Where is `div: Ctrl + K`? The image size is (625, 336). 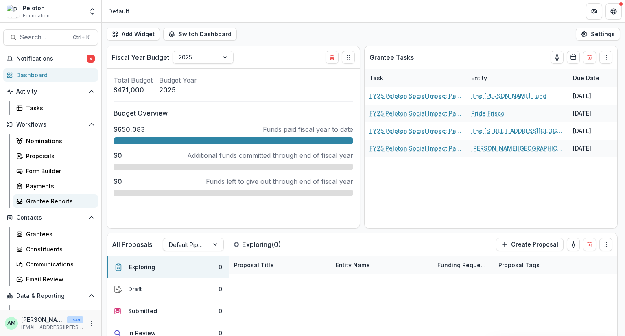 div: Ctrl + K is located at coordinates (81, 37).